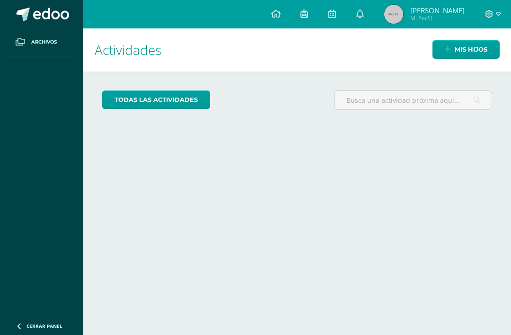 Image resolution: width=511 pixels, height=335 pixels. What do you see at coordinates (156, 99) in the screenshot?
I see `a: todas las Actividades` at bounding box center [156, 99].